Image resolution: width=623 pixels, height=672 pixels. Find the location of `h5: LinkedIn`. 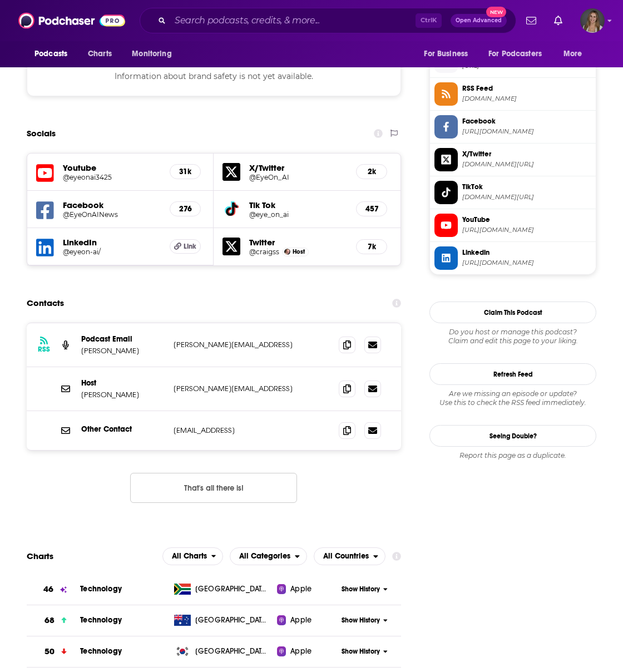

h5: LinkedIn is located at coordinates (112, 242).